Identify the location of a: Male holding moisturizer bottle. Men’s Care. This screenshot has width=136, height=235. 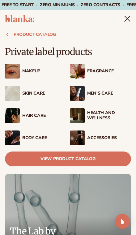
(100, 93).